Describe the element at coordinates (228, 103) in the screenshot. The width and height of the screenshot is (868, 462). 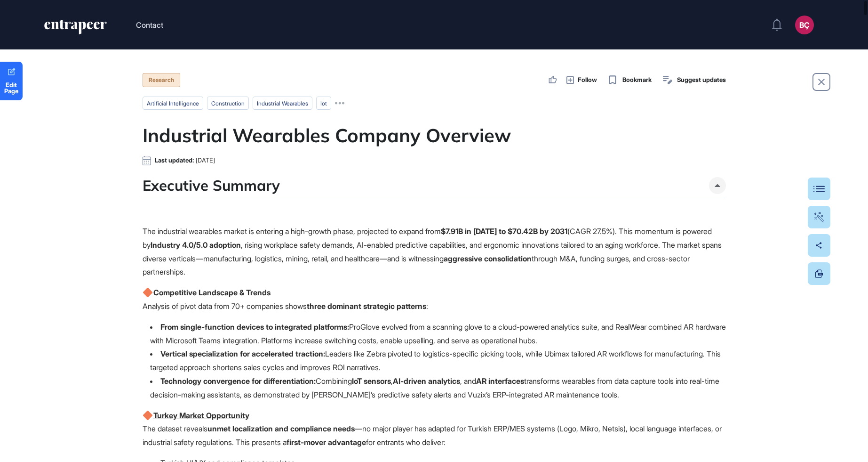
I see `li: Construction` at that location.